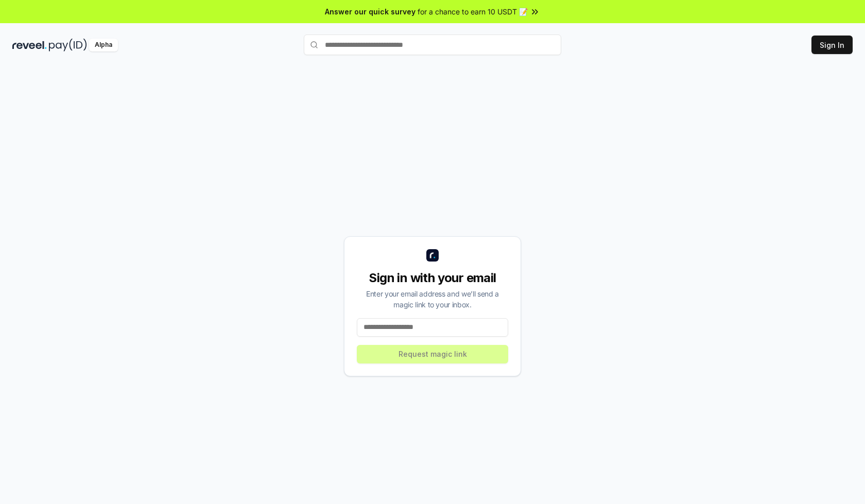 This screenshot has height=504, width=865. I want to click on span: Answer our quick survey, so click(371, 11).